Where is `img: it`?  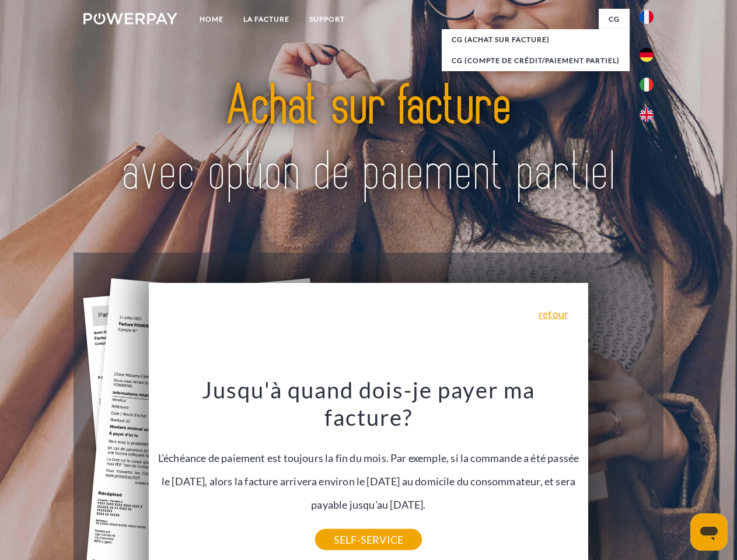 img: it is located at coordinates (647, 84).